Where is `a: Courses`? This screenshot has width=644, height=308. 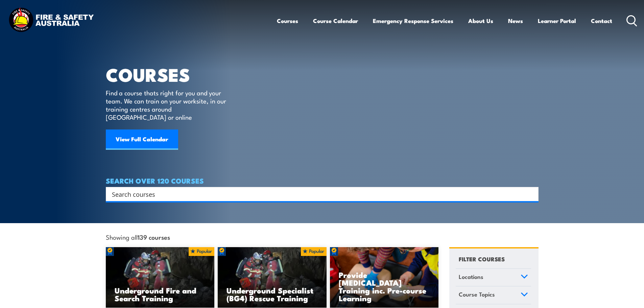 a: Courses is located at coordinates (288, 20).